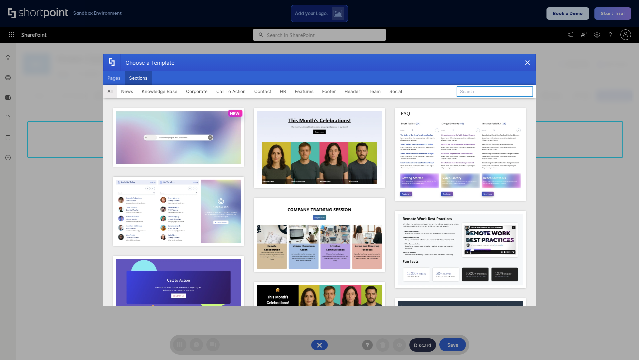  I want to click on button: Team, so click(375, 91).